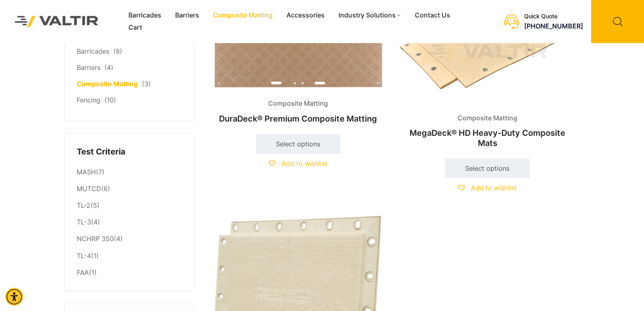 This screenshot has width=644, height=311. I want to click on h2: MegaDeck® HD Heavy-Duty Composite Mats, so click(488, 138).